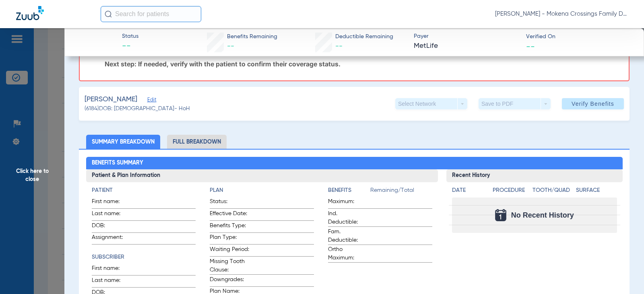 This screenshot has height=294, width=644. Describe the element at coordinates (144, 190) in the screenshot. I see `h4: Patient` at that location.